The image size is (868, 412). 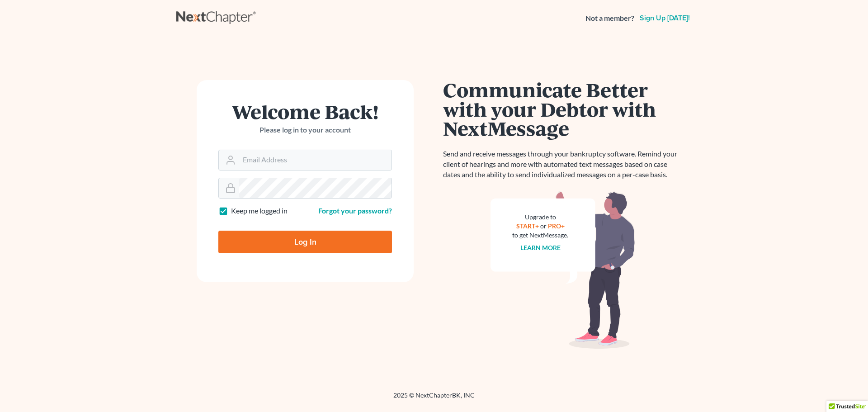 What do you see at coordinates (540, 235) in the screenshot?
I see `div: to get NextMessage.` at bounding box center [540, 235].